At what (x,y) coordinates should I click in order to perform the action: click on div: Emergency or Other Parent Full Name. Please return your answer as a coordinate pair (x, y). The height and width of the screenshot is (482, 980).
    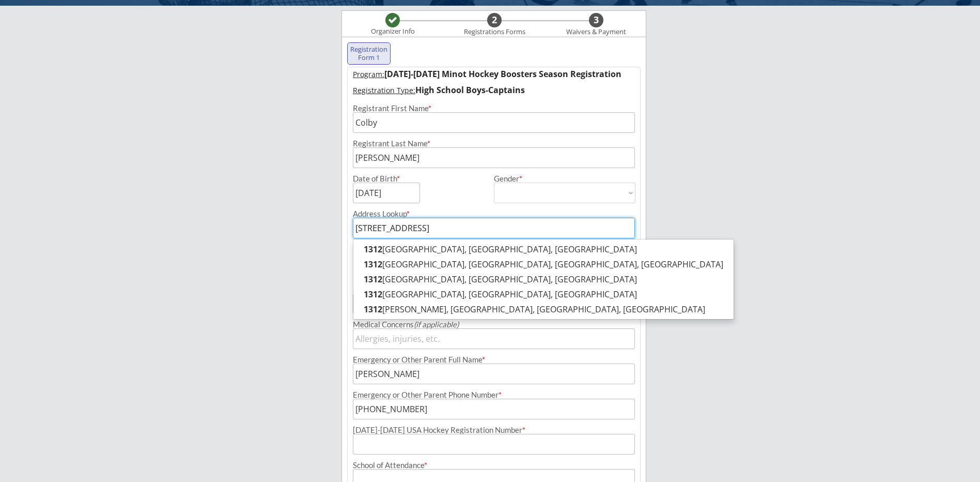
    Looking at the image, I should click on (494, 359).